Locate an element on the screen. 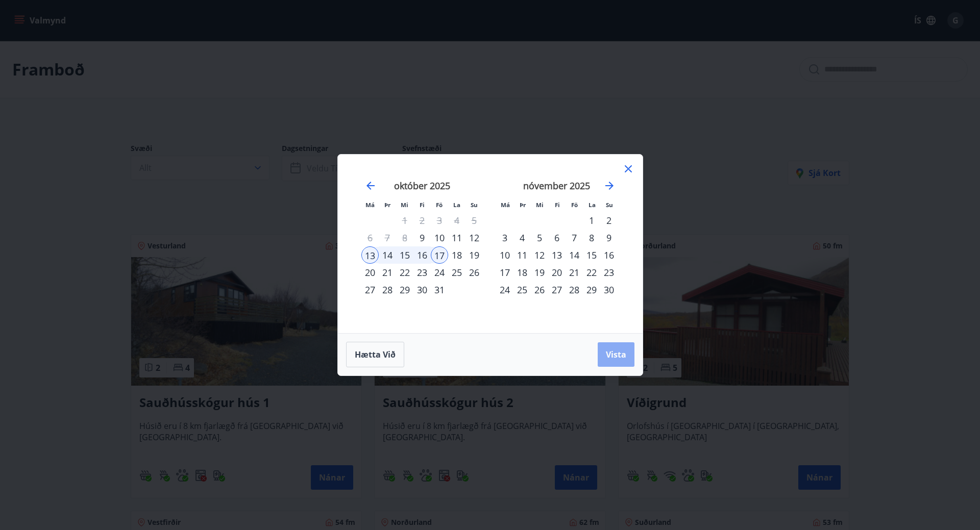  td: Choose sunnudagur, 16. nóvember 2025 as your check-in date. It’s available. is located at coordinates (609, 255).